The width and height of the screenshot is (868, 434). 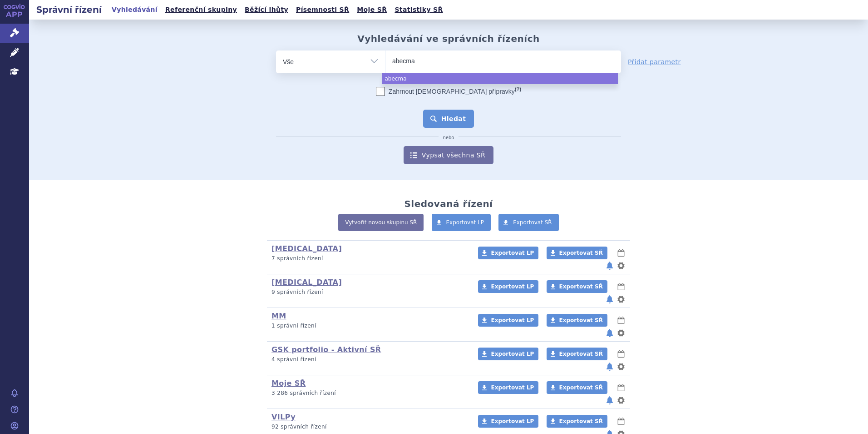 I want to click on p: 4 správní řízení, so click(x=369, y=359).